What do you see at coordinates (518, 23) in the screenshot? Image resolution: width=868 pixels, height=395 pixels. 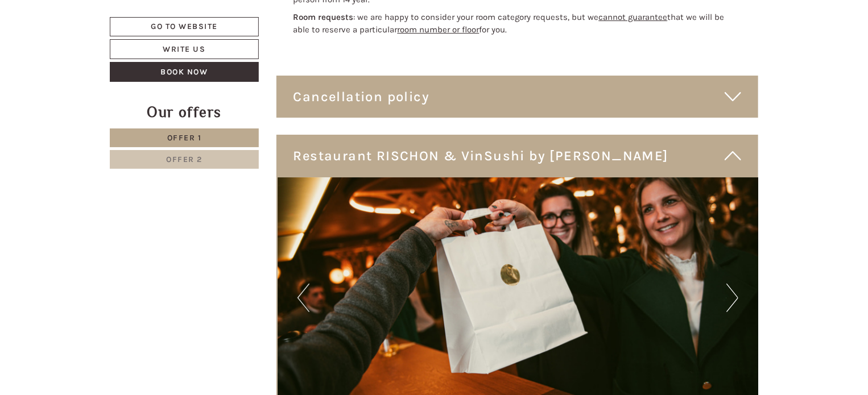 I see `p: : we are happy to consider your room category requests, but we that we will be able to reserve a ...` at bounding box center [518, 23].